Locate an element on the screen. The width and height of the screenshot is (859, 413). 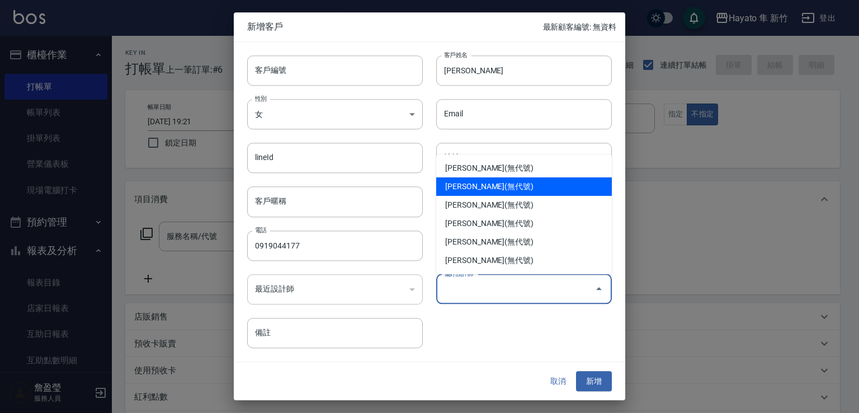
button: 新增 is located at coordinates (594, 381).